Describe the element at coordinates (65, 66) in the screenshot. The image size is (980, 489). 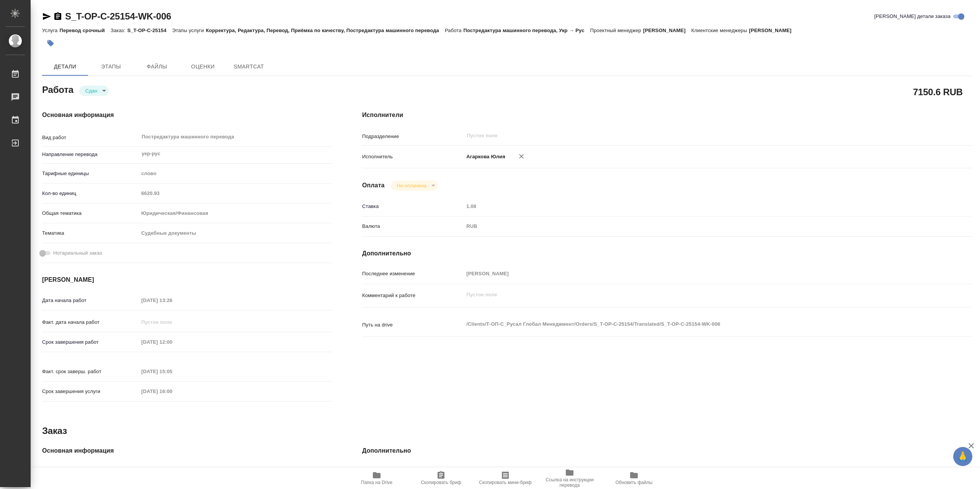
I see `span: Детали` at that location.